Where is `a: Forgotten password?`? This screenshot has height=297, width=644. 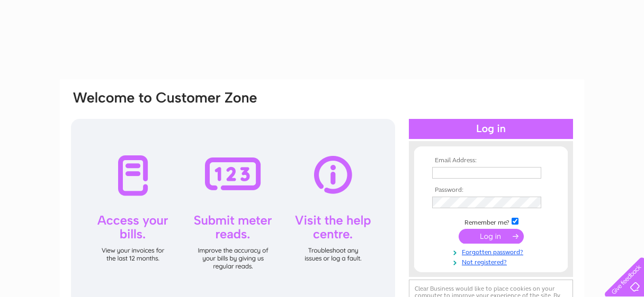
a: Forgotten password? is located at coordinates (492, 251).